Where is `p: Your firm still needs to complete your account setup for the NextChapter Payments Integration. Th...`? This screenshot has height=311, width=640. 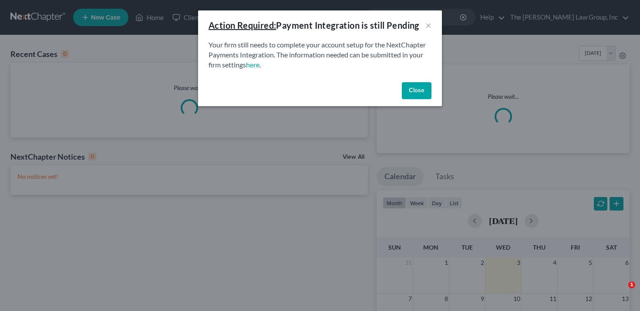 p: Your firm still needs to complete your account setup for the NextChapter Payments Integration. Th... is located at coordinates (320, 55).